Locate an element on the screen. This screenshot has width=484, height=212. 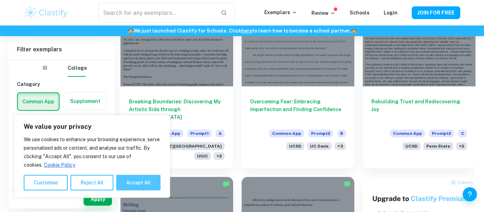
button: Supplement is located at coordinates (85, 101).